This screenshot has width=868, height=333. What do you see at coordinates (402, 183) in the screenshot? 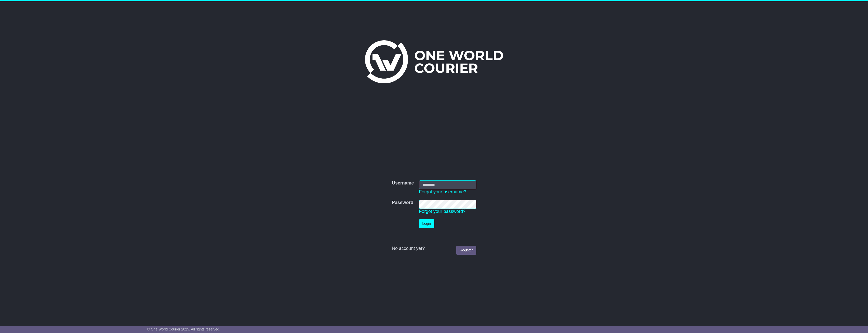
I see `label: Username` at bounding box center [402, 183].